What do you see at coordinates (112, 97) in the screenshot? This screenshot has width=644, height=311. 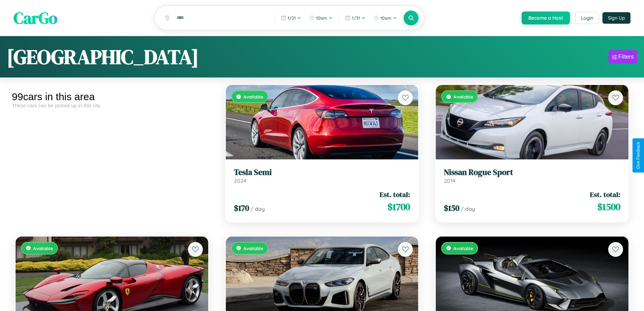 I see `div: 99 cars in this area` at bounding box center [112, 97].